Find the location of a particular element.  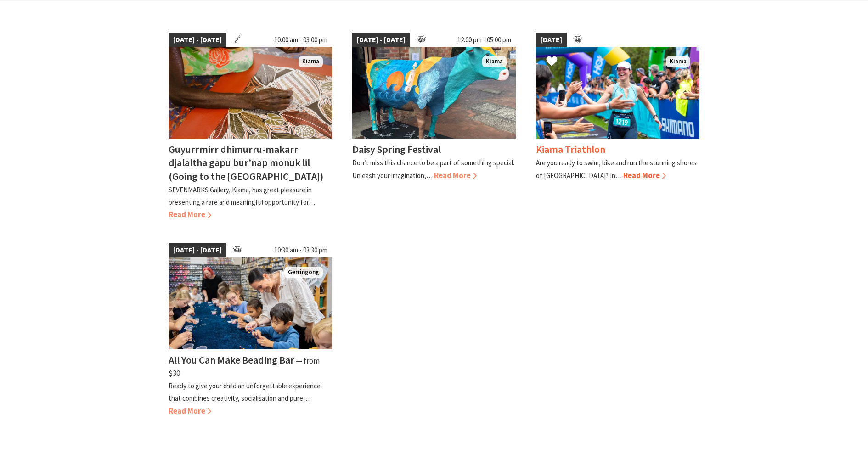

span: Gerringong is located at coordinates (304, 272).